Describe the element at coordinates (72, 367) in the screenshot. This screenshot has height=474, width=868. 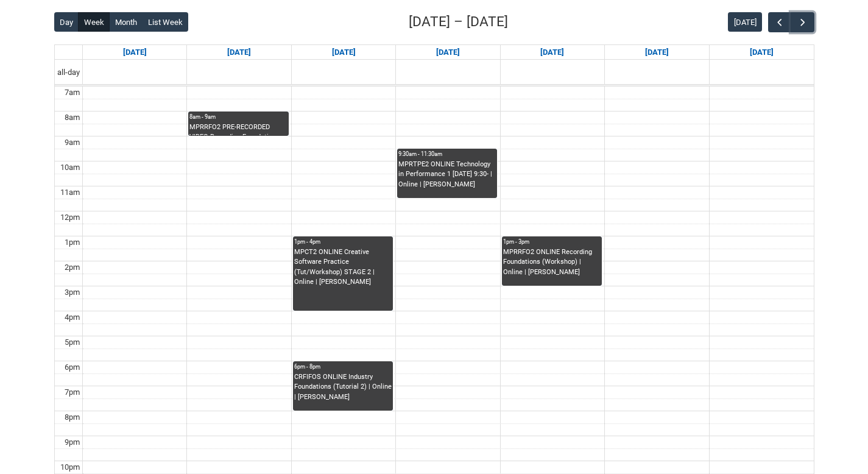
I see `div: 6pm` at that location.